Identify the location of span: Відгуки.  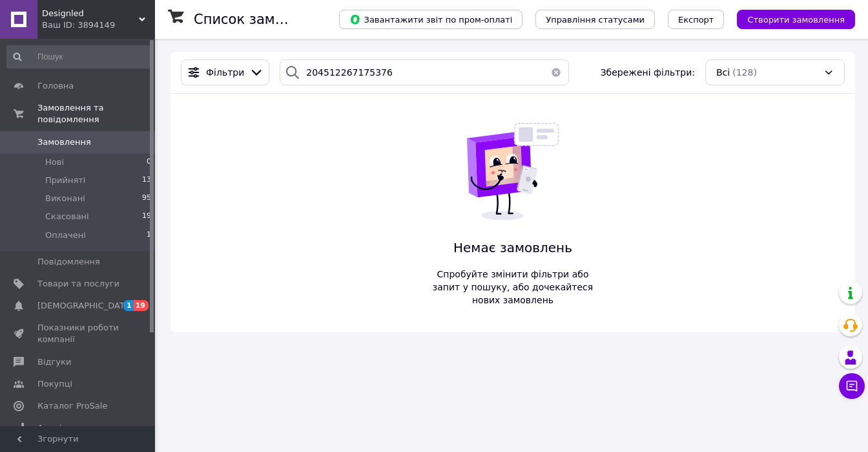
(54, 362).